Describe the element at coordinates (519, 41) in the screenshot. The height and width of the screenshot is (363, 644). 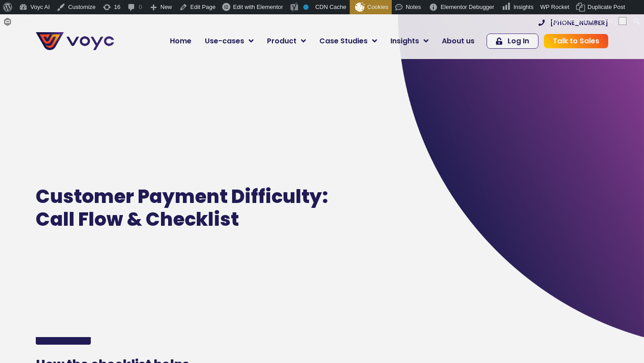
I see `span: Log In` at that location.